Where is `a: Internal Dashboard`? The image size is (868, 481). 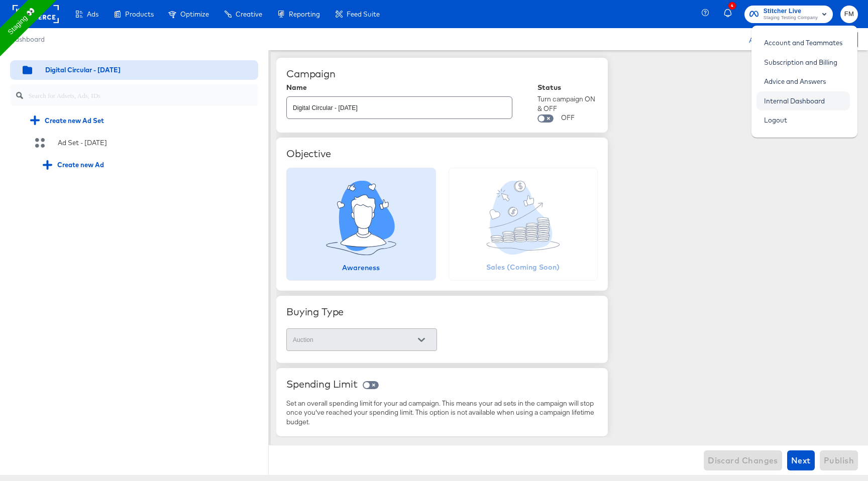 a: Internal Dashboard is located at coordinates (794, 101).